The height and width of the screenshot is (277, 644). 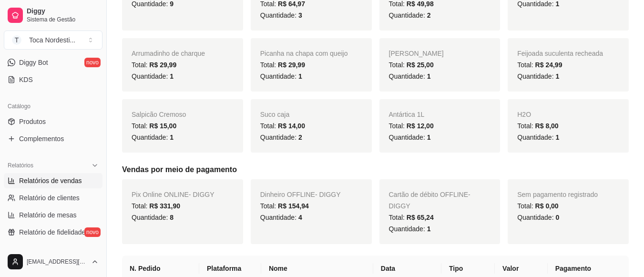 I want to click on div: Catálogo, so click(x=53, y=106).